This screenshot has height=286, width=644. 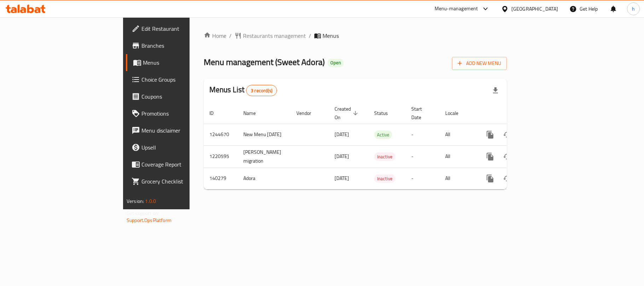 What do you see at coordinates (383, 135) in the screenshot?
I see `span: Active` at bounding box center [383, 135].